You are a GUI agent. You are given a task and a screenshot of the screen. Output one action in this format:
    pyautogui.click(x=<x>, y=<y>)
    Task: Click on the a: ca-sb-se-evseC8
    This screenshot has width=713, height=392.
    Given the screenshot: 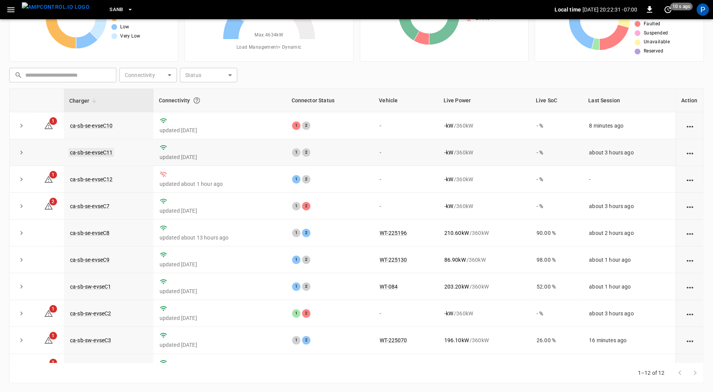 What is the action you would take?
    pyautogui.click(x=90, y=233)
    